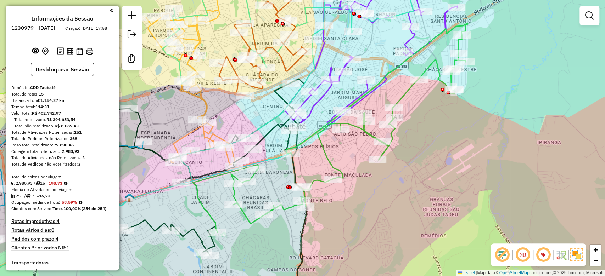 This screenshot has height=276, width=605. I want to click on button: Logs desbloquear sessão, so click(60, 51).